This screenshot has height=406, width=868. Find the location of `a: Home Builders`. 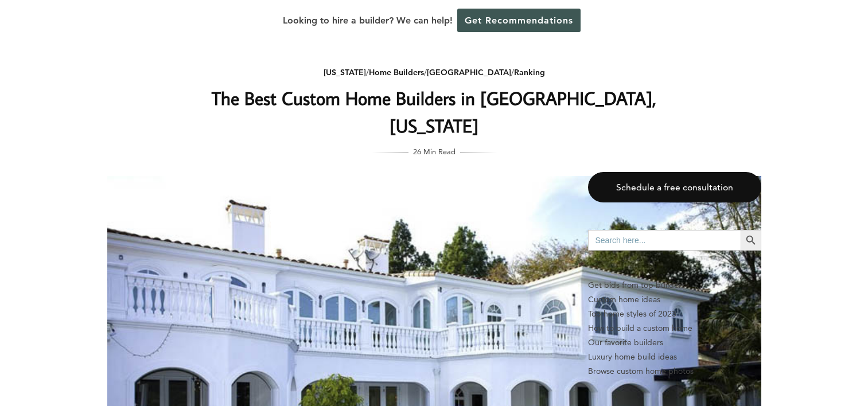

a: Home Builders is located at coordinates (396, 72).